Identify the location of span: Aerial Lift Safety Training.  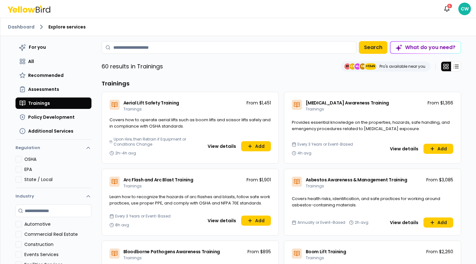
(151, 103).